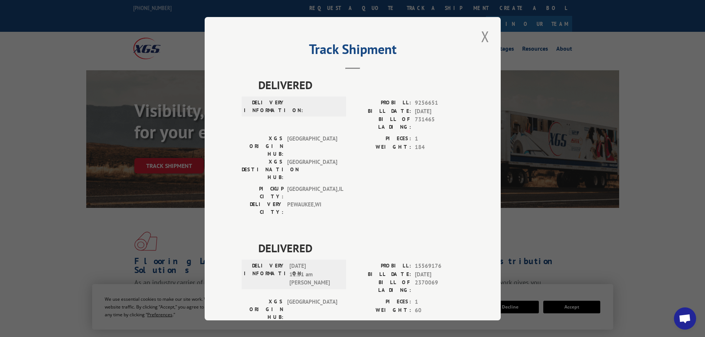 The width and height of the screenshot is (705, 337). I want to click on h2: Track Shipment, so click(352, 51).